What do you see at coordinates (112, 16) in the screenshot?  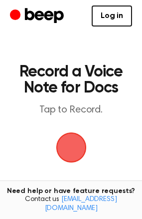 I see `a: Log in` at bounding box center [112, 16].